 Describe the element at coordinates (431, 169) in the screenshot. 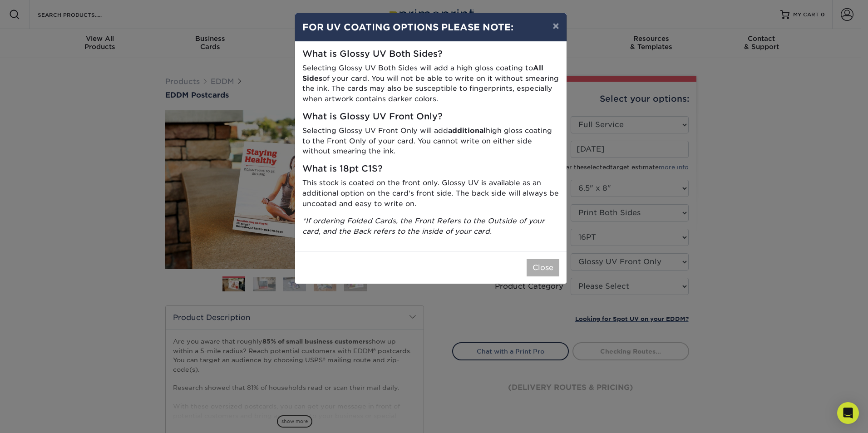

I see `h5: What is 18pt C1S?` at that location.